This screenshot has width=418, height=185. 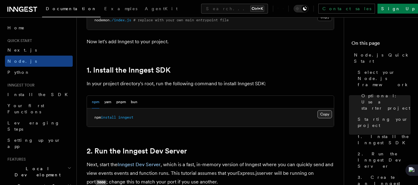 What do you see at coordinates (383, 123) in the screenshot?
I see `a: Starting your project` at bounding box center [383, 123].